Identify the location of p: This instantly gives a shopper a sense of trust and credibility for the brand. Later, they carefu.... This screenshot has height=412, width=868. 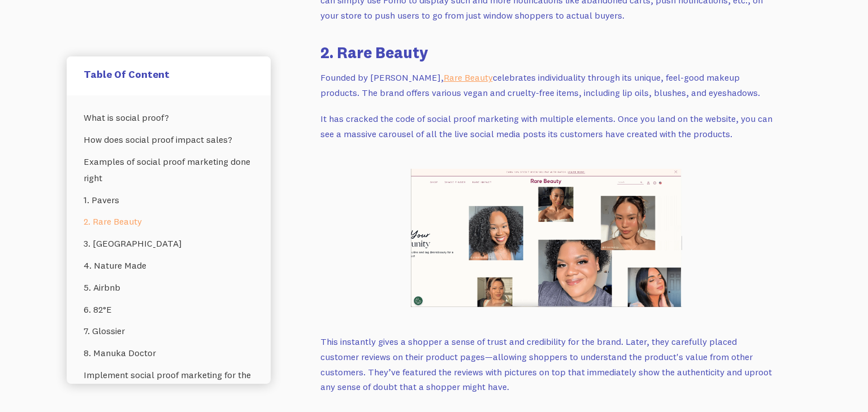
(546, 364).